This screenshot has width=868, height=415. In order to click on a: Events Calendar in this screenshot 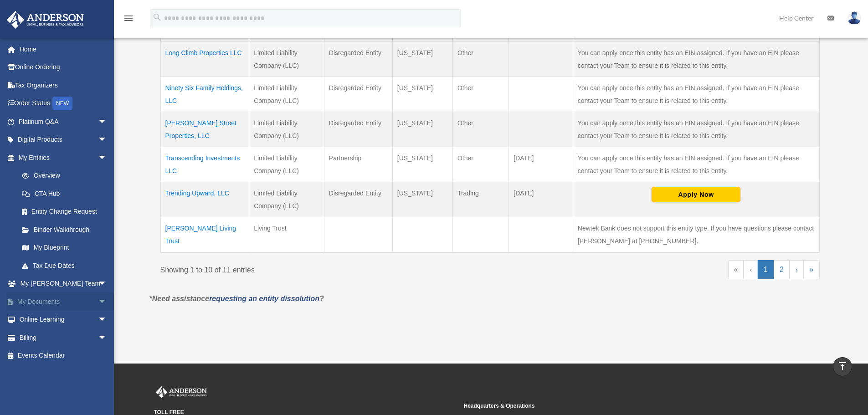, I will do `click(63, 356)`.